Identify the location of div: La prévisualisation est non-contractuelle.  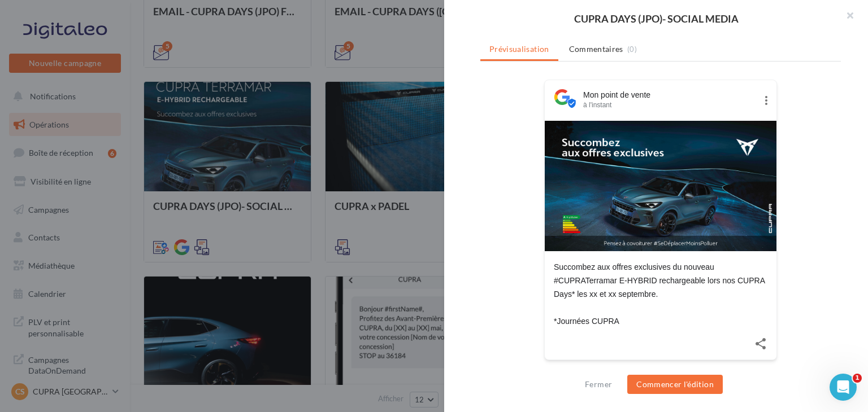
(660, 371).